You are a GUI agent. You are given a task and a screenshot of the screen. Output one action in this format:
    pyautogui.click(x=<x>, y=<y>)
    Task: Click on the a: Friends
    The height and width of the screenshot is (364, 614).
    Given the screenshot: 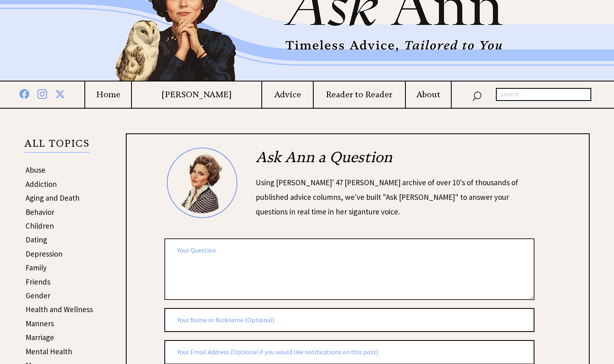 What is the action you would take?
    pyautogui.click(x=38, y=282)
    